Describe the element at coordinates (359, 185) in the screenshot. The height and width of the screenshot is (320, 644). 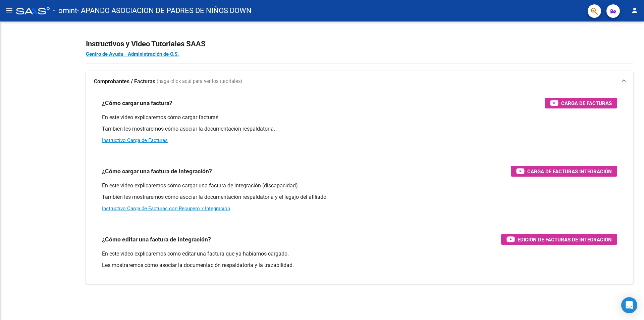
I see `p: En este video explicaremos cómo cargar una factura de integración (discapacidad).` at that location.